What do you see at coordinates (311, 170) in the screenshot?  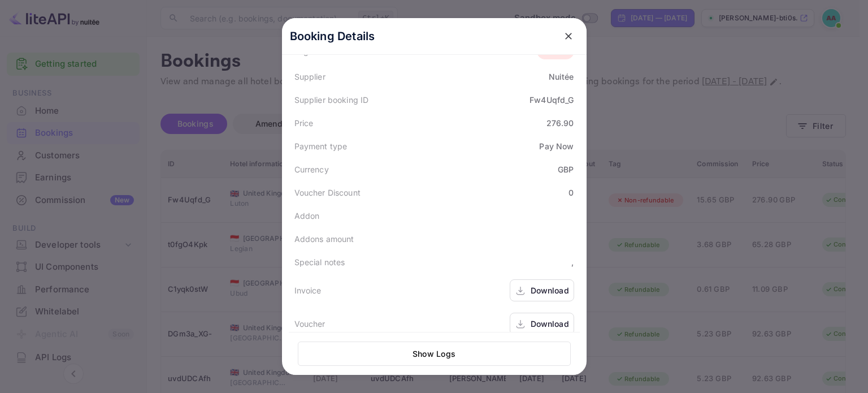 I see `div: Currency` at bounding box center [311, 170].